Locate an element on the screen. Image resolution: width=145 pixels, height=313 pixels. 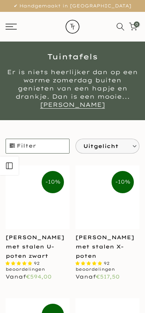
div: Er is niets heerlijker dan op een warme zomerdag buiten genieten van een hapje en drankje. Dan is... is located at coordinates (72, 88).